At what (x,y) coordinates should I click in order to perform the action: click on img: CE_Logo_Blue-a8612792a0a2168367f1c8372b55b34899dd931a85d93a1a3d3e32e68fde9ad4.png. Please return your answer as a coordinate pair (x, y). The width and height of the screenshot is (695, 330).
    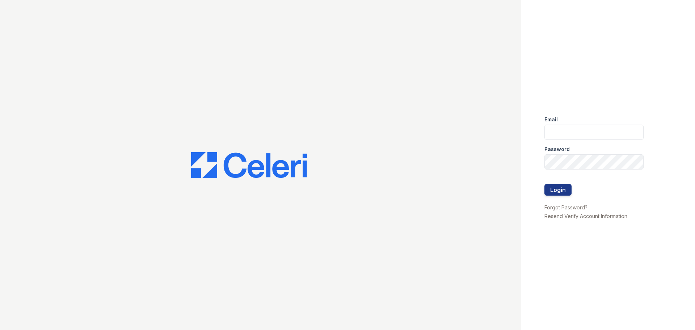
    Looking at the image, I should click on (249, 165).